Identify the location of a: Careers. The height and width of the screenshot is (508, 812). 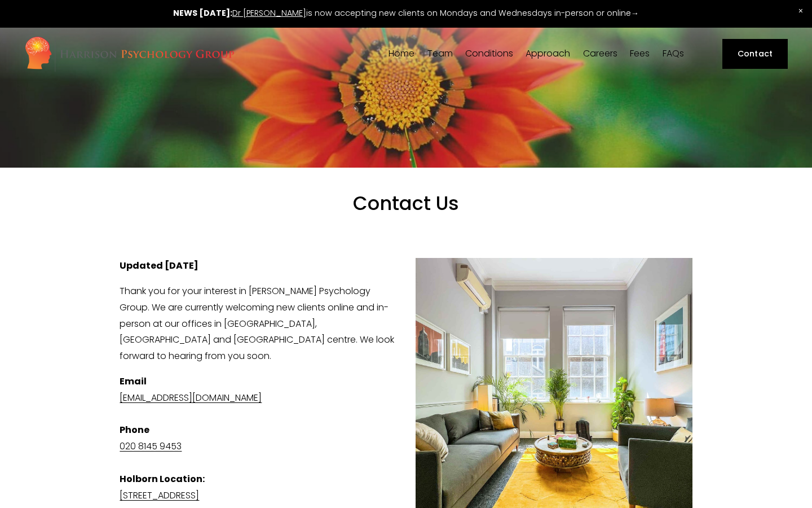
(600, 53).